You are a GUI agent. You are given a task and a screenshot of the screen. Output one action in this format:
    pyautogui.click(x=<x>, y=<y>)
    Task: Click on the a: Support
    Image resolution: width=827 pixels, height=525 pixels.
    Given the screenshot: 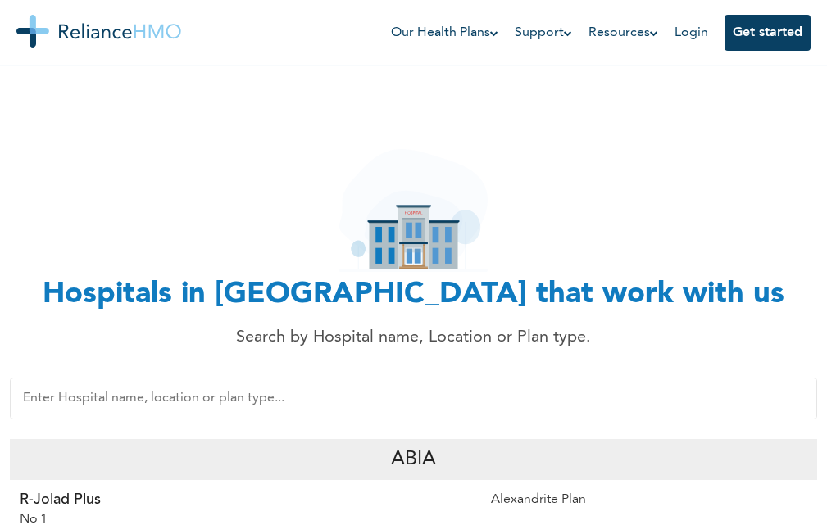 What is the action you would take?
    pyautogui.click(x=543, y=33)
    